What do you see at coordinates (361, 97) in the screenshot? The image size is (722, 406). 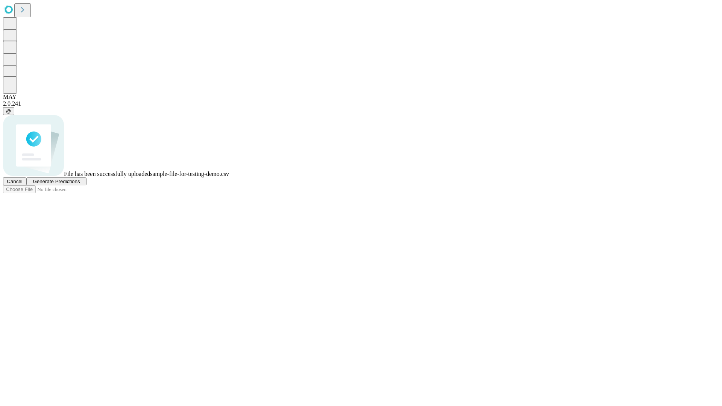 I see `div: MAY` at bounding box center [361, 97].